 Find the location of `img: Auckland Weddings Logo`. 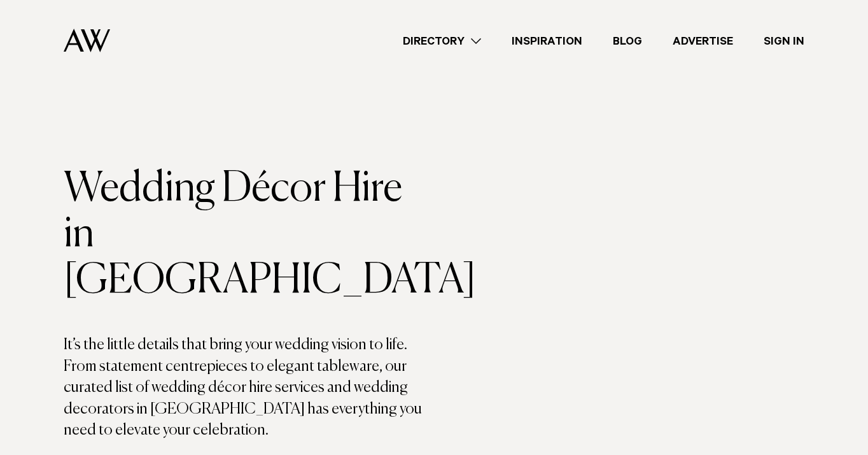

img: Auckland Weddings Logo is located at coordinates (87, 40).